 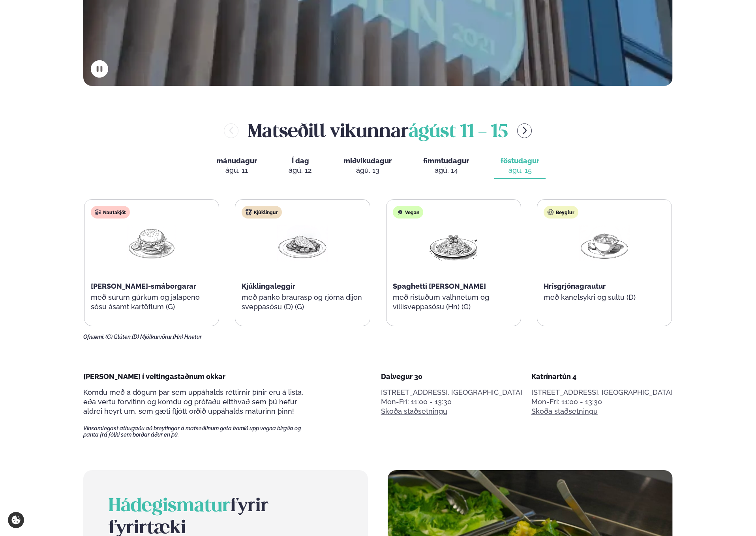 I want to click on span: Kjúklingaleggir, so click(x=269, y=286).